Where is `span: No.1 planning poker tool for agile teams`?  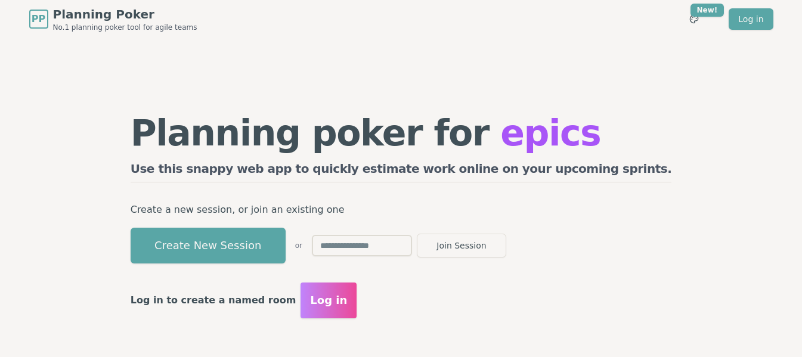
span: No.1 planning poker tool for agile teams is located at coordinates (125, 27).